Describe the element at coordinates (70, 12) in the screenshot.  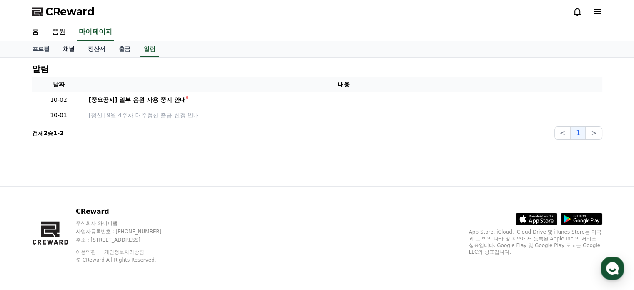
I see `span: CReward` at that location.